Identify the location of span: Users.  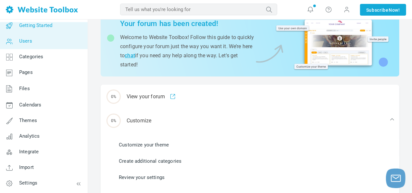
(26, 41).